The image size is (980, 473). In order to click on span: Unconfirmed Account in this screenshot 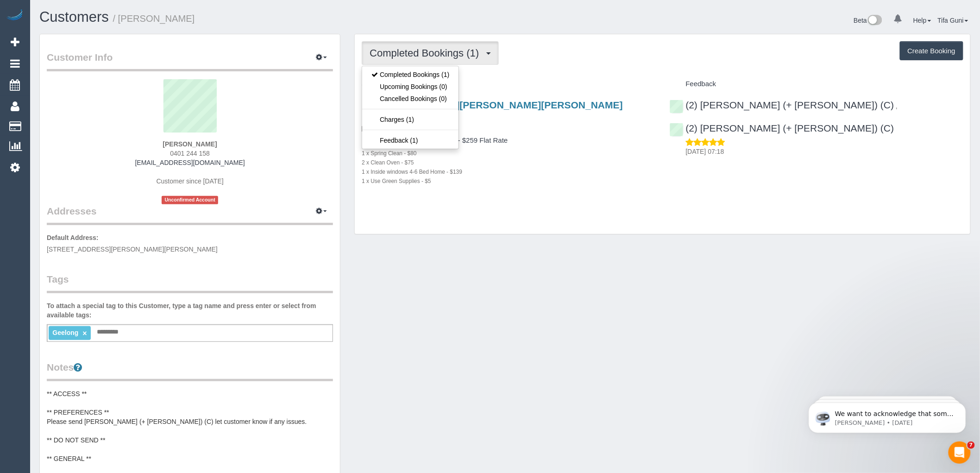, I will do `click(190, 199)`.